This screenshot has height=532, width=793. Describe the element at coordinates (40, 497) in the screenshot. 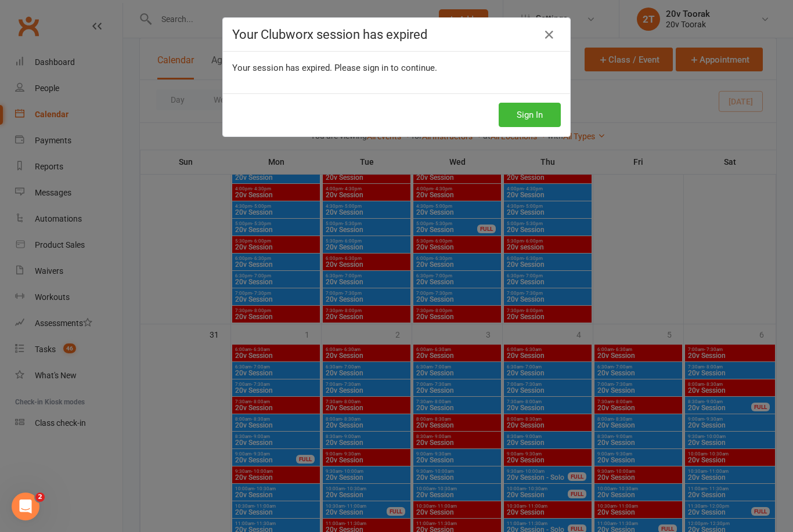

I see `span: 2` at that location.